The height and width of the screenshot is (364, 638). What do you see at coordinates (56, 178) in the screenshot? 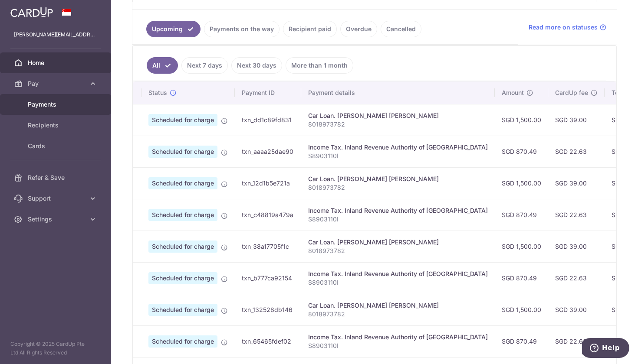
I see `span: Refer & Save` at bounding box center [56, 178].